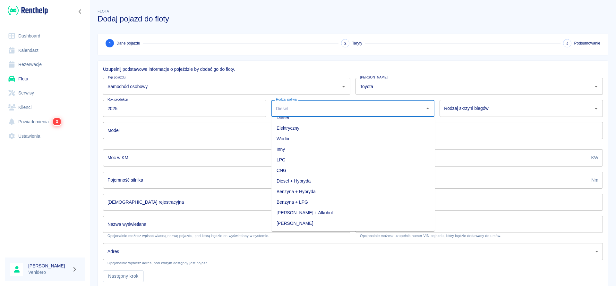  I want to click on a: Klienci, so click(45, 107).